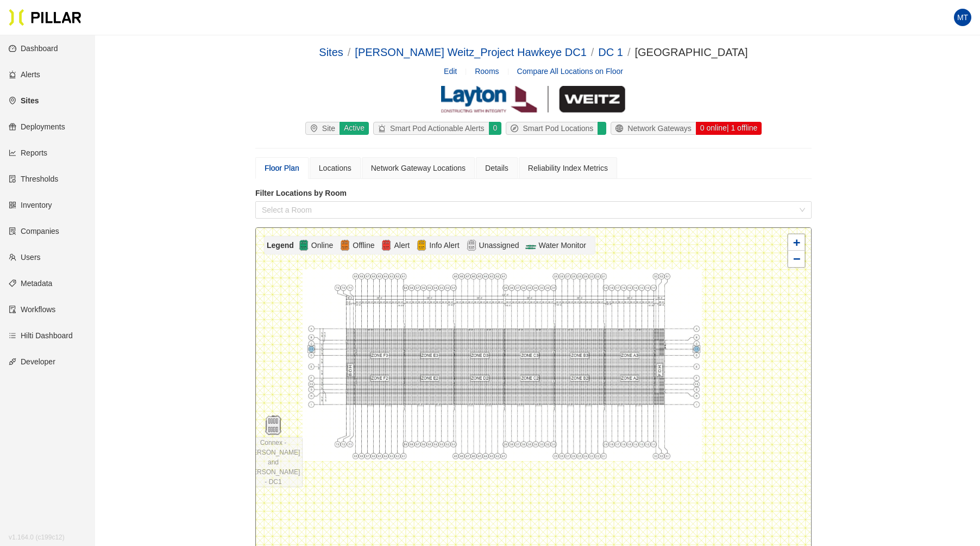 This screenshot has height=546, width=980. I want to click on a: Rooms, so click(487, 72).